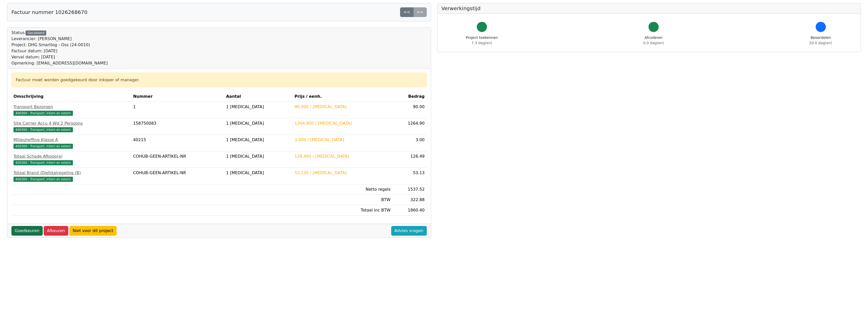  Describe the element at coordinates (342, 211) in the screenshot. I see `td: Totaal inc BTW` at that location.